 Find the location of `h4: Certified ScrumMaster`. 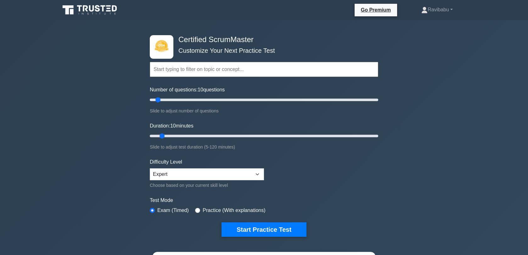

h4: Certified ScrumMaster is located at coordinates (261, 40).